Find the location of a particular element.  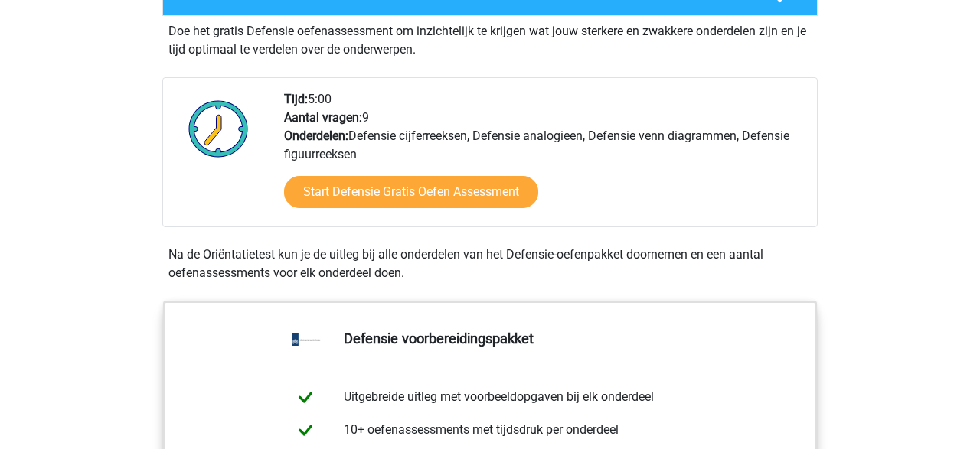

div: Na de Oriëntatietest kun je de uitleg bij alle onderdelen van het Defensie-oefenpakket doornemen ... is located at coordinates (490, 264).